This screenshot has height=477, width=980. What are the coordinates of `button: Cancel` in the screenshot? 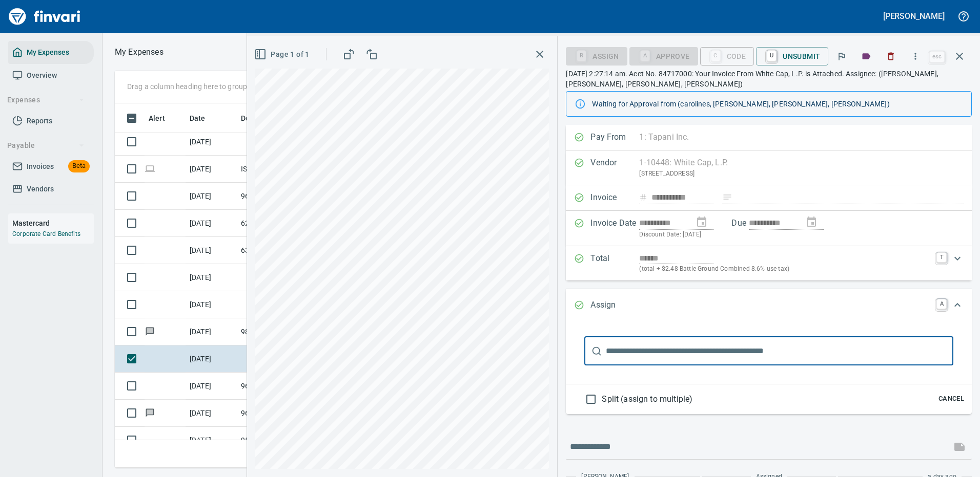 It's located at (951, 399).